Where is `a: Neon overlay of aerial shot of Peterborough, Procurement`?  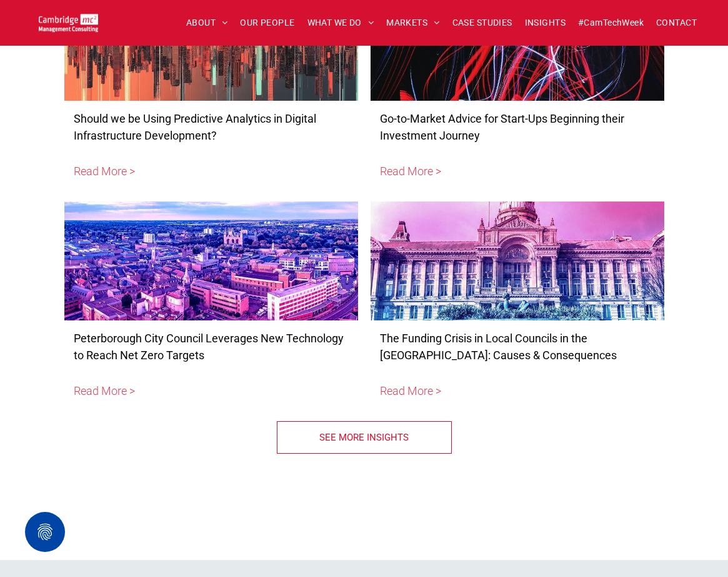 a: Neon overlay of aerial shot of Peterborough, Procurement is located at coordinates (211, 261).